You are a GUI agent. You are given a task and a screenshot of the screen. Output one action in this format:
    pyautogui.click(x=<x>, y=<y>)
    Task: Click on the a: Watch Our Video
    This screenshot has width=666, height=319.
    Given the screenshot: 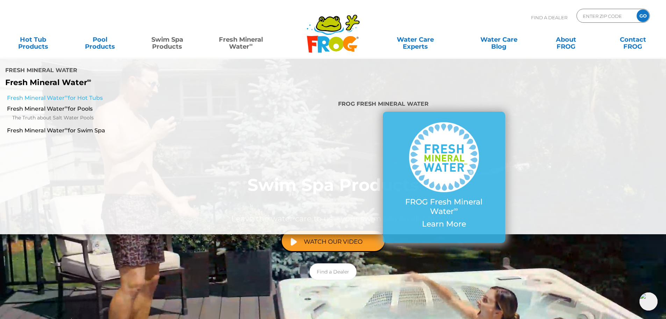 What is the action you would take?
    pyautogui.click(x=333, y=241)
    